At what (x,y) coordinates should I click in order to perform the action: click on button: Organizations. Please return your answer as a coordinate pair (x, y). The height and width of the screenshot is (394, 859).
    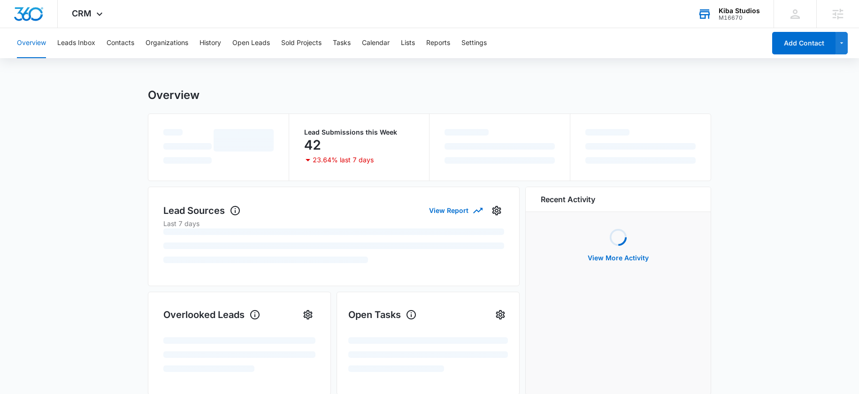
    Looking at the image, I should click on (167, 43).